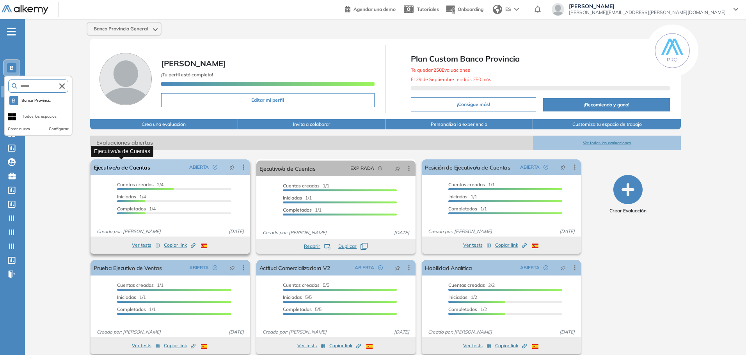  Describe the element at coordinates (317, 246) in the screenshot. I see `button: Reabrir` at that location.